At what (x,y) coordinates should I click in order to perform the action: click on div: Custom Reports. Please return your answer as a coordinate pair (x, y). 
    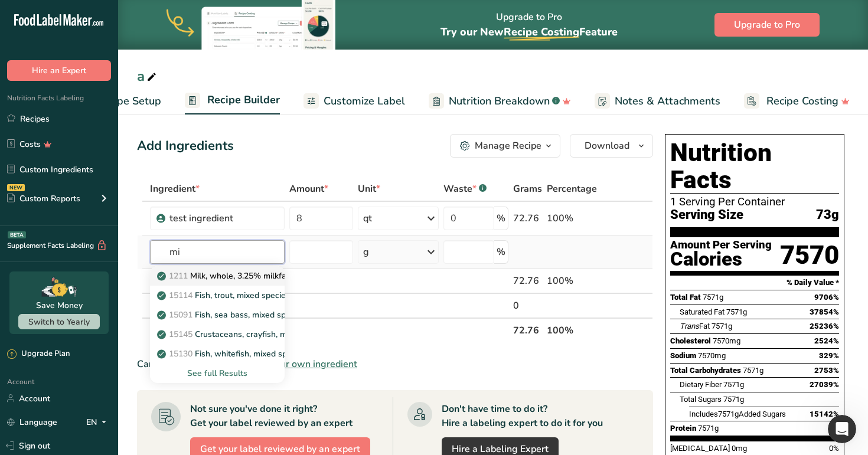
    Looking at the image, I should click on (44, 198).